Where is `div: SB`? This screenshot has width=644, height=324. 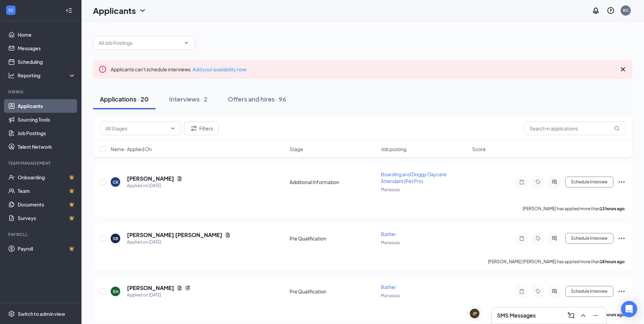 div: SB is located at coordinates (116, 239).